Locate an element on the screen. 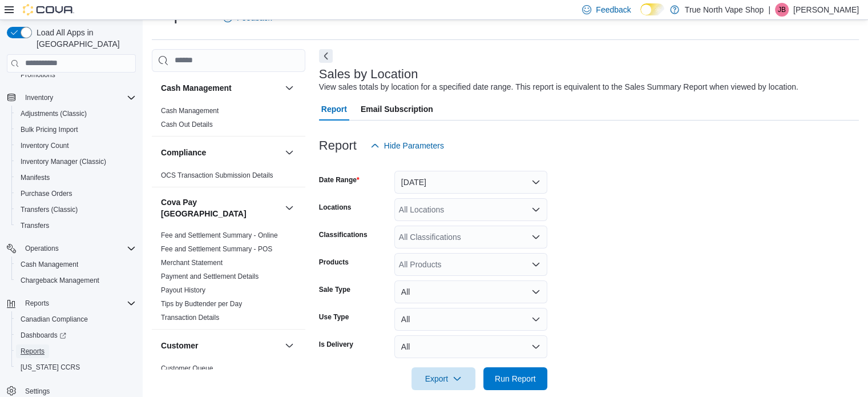 This screenshot has width=868, height=397. span: Canadian Compliance is located at coordinates (76, 319).